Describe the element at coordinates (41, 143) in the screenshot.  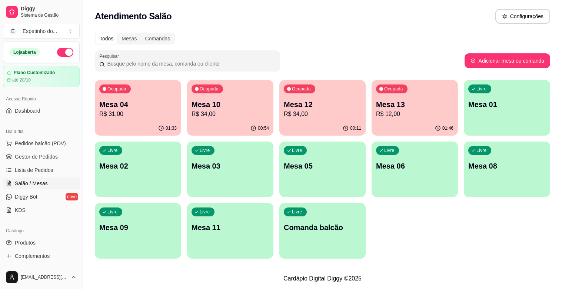
I see `button: Pedidos balcão (PDV)` at that location.